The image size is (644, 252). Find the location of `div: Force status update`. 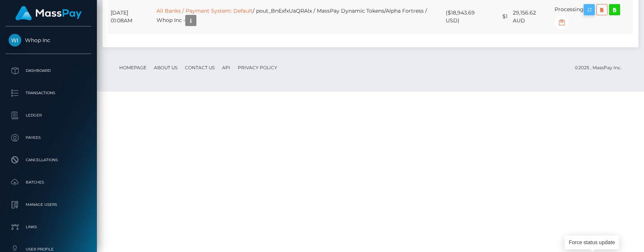

div: Force status update is located at coordinates (591, 242).